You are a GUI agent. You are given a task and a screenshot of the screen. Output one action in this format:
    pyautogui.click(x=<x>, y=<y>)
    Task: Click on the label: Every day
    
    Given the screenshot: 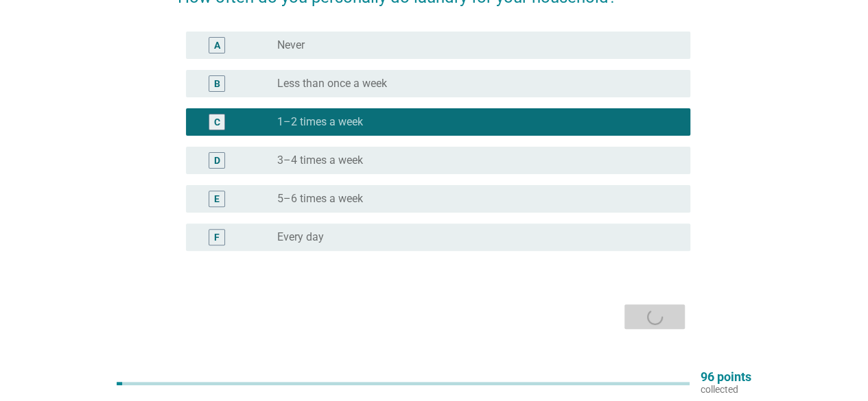 What is the action you would take?
    pyautogui.click(x=300, y=237)
    